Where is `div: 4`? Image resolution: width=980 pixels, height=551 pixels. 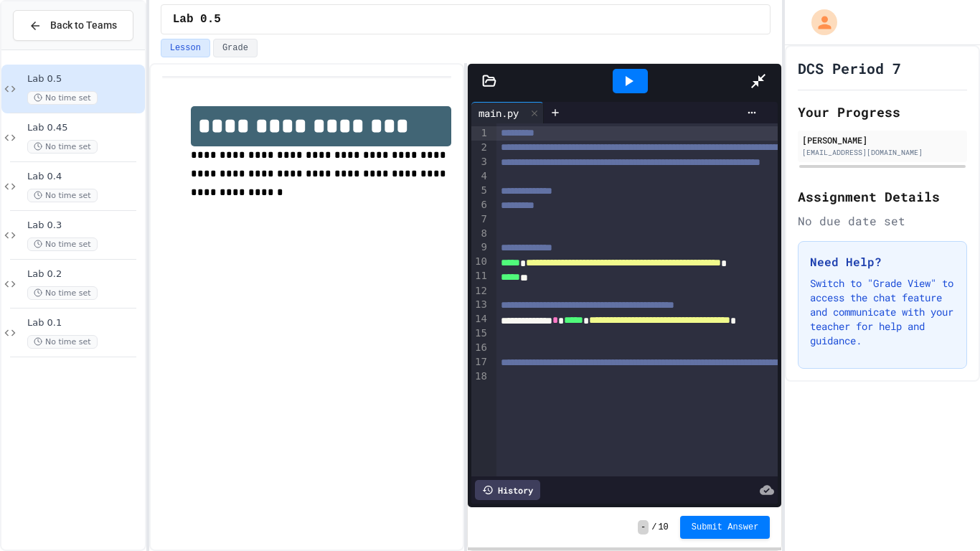
div: 4 is located at coordinates (480, 176).